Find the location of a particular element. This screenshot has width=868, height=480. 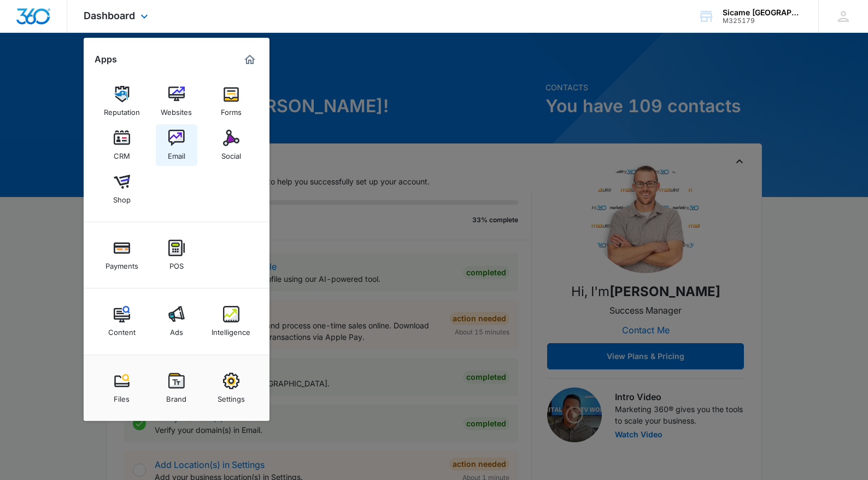

a: POS is located at coordinates (176, 255).